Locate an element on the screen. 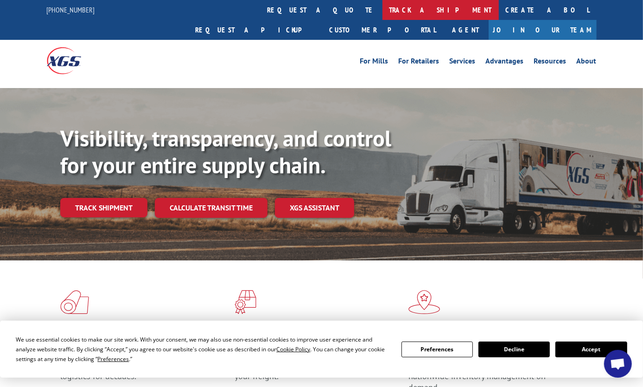 This screenshot has width=643, height=387. span: As an industry carrier of choice, XGS has brought innovation and dedication to flooring logistics... is located at coordinates (144, 365).